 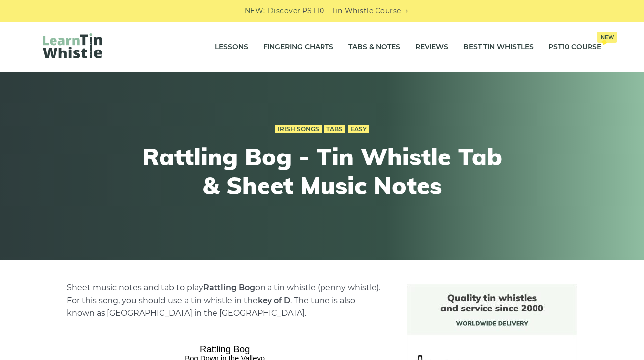 What do you see at coordinates (274, 300) in the screenshot?
I see `strong: key of D` at bounding box center [274, 300].